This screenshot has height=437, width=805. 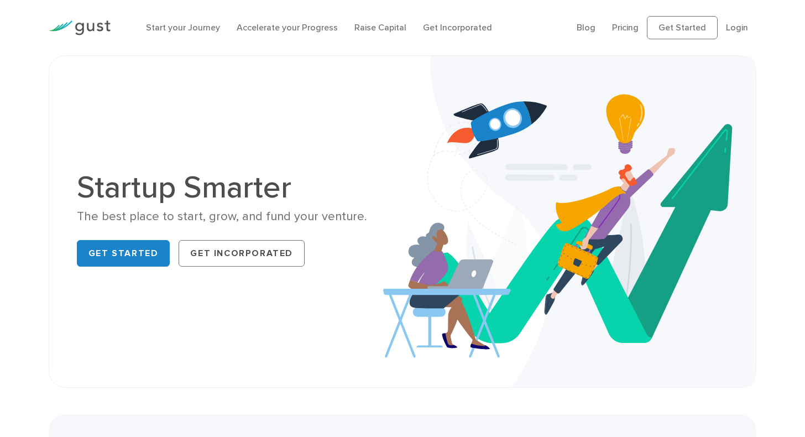 I want to click on a: Blog, so click(x=586, y=27).